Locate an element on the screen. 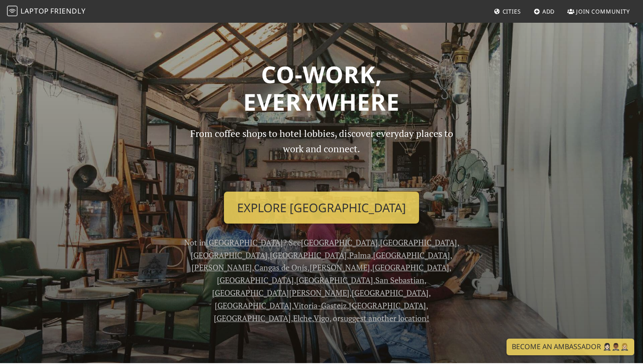  a: LaptopFriendly LaptopFriendly is located at coordinates (46, 11).